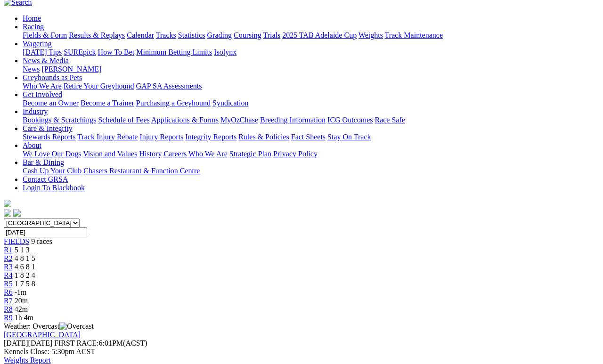  I want to click on a: Track Injury Rebate, so click(108, 136).